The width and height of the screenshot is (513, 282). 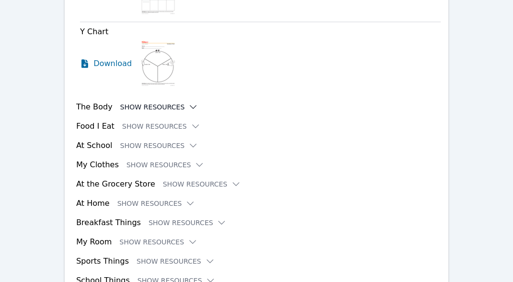 I want to click on h3: My Clothes, so click(x=97, y=165).